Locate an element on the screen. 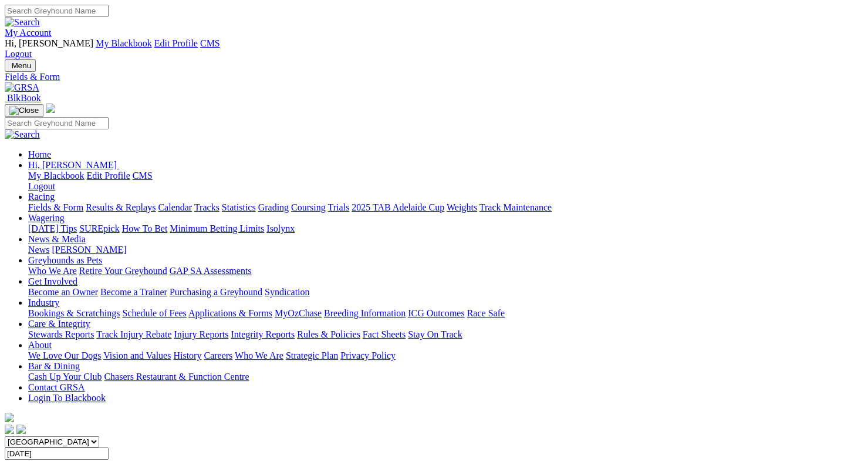 The height and width of the screenshot is (461, 868). a: Tracks is located at coordinates (207, 207).